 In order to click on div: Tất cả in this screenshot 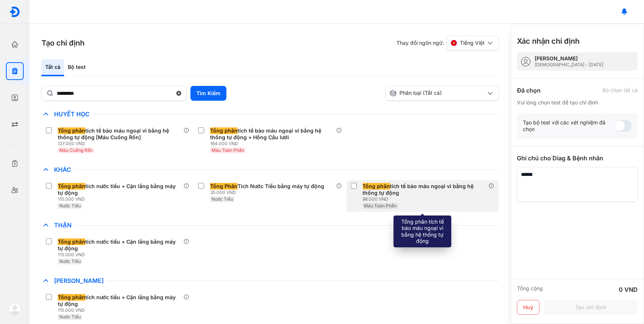, I will do `click(53, 68)`.